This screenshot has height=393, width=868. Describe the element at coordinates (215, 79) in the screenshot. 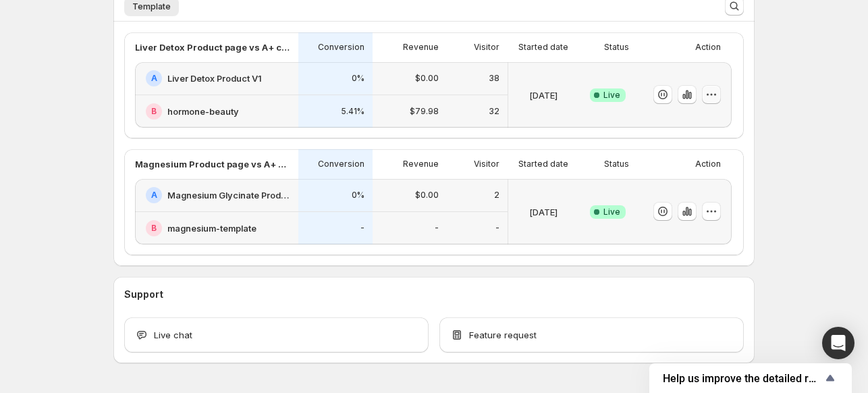

I see `h2: Liver Detox Product V1` at that location.